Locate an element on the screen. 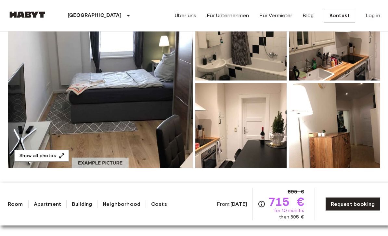 The height and width of the screenshot is (236, 388). a: Costs is located at coordinates (159, 205).